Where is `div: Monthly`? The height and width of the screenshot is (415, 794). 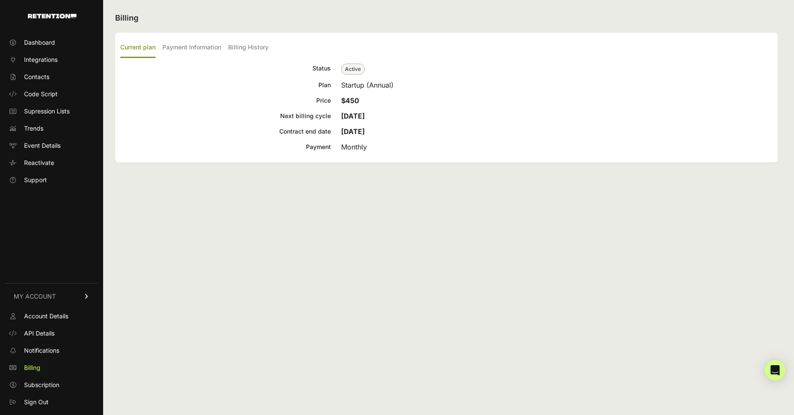
div: Monthly is located at coordinates (557, 147).